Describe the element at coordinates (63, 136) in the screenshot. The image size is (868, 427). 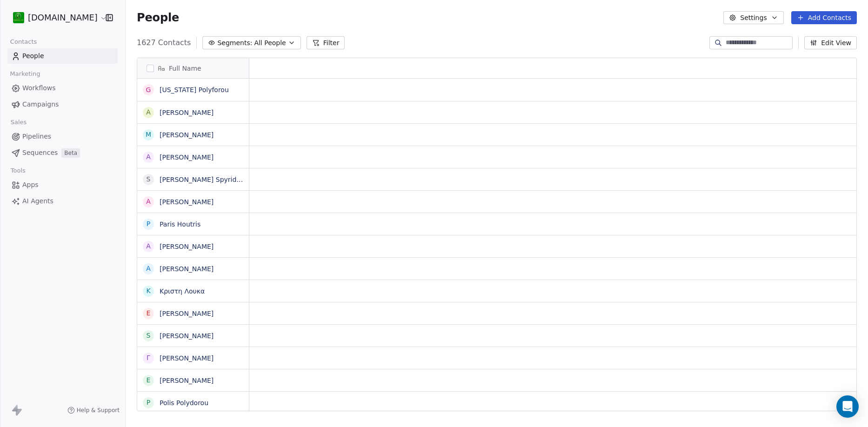
I see `a: Pipelines` at that location.